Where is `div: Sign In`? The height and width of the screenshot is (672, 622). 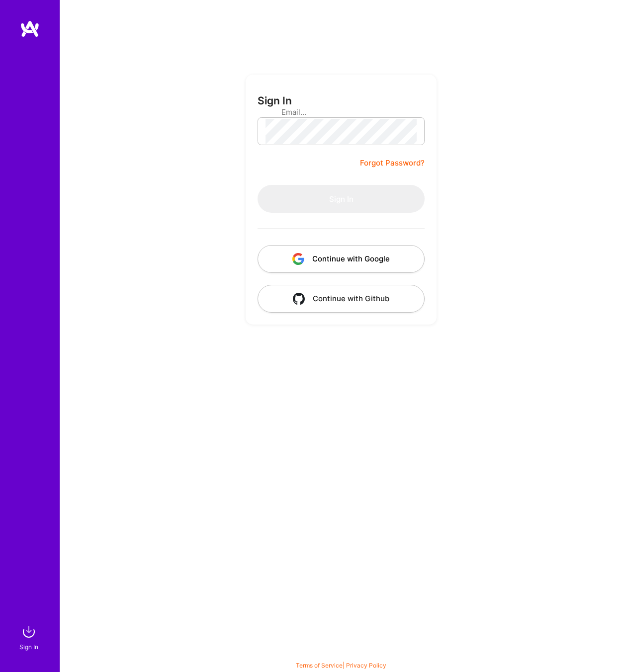
div: Sign In is located at coordinates (29, 647).